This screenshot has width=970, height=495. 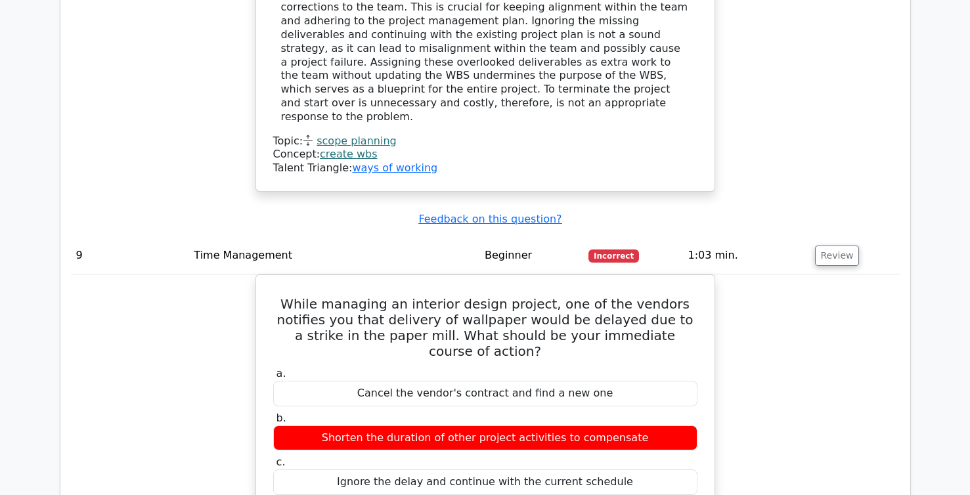 What do you see at coordinates (485, 141) in the screenshot?
I see `div: Topic:` at bounding box center [485, 141].